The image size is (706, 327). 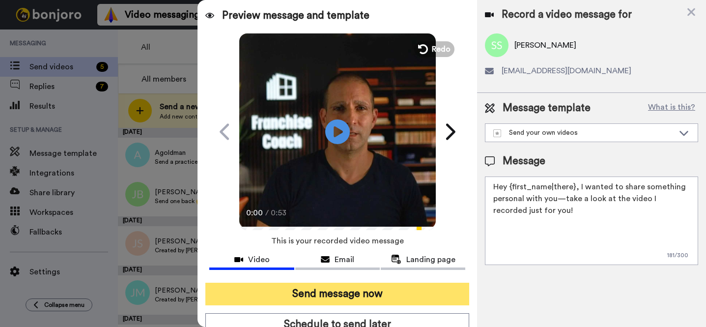 What do you see at coordinates (344, 259) in the screenshot?
I see `span: Email` at bounding box center [344, 259].